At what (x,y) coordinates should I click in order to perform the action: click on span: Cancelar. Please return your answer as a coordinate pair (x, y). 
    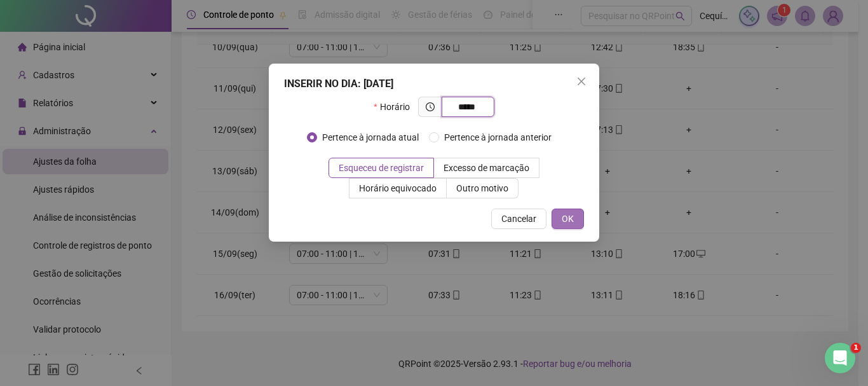
    Looking at the image, I should click on (518, 219).